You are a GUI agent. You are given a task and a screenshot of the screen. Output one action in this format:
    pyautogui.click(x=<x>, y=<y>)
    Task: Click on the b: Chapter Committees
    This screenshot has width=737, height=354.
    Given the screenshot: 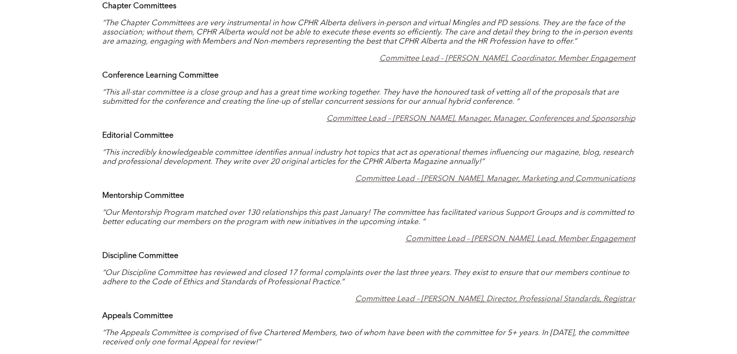 What is the action you would take?
    pyautogui.click(x=139, y=6)
    